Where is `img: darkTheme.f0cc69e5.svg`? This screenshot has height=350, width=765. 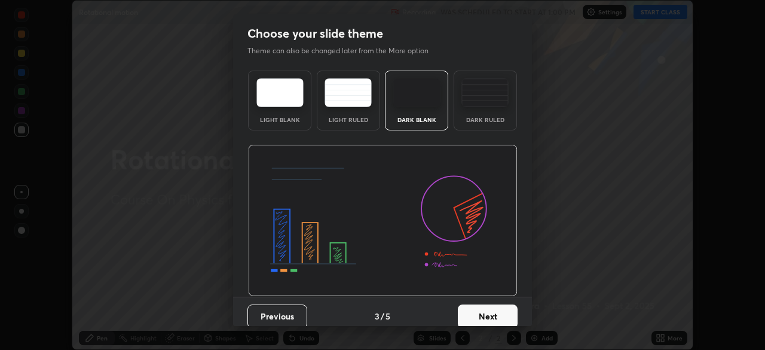
img: darkTheme.f0cc69e5.svg is located at coordinates (417, 93).